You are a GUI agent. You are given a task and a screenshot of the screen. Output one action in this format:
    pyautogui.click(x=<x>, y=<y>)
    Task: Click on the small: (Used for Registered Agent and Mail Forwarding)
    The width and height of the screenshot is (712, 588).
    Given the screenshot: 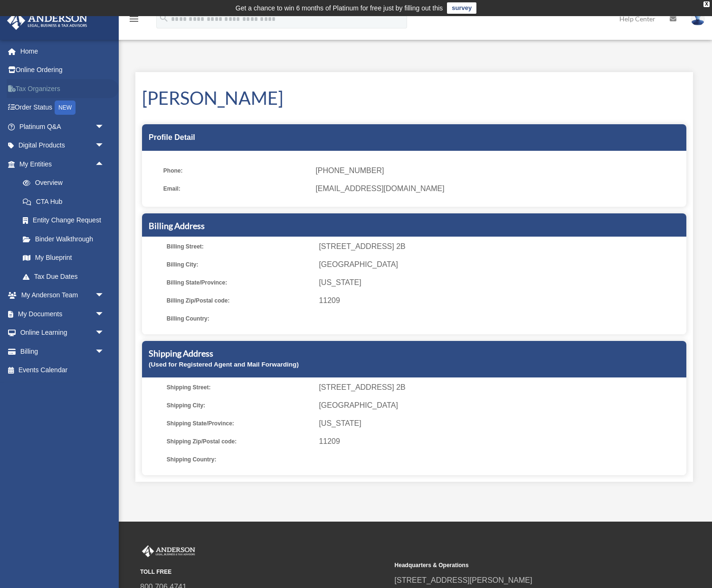 What is the action you would take?
    pyautogui.click(x=224, y=364)
    